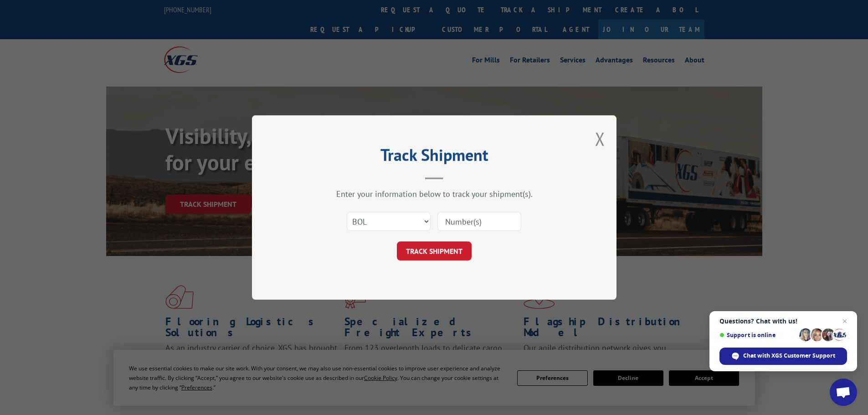 The width and height of the screenshot is (868, 415). What do you see at coordinates (784, 356) in the screenshot?
I see `div: Chat with XGS Customer Support` at bounding box center [784, 356].